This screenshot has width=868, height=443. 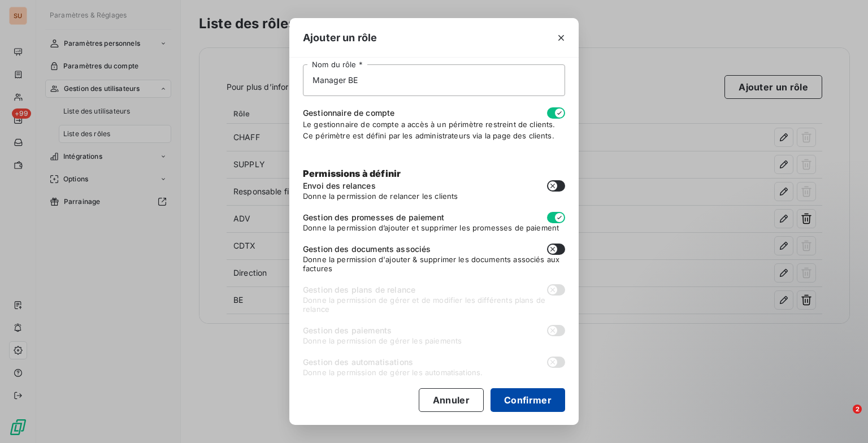 What do you see at coordinates (429, 130) in the screenshot?
I see `span: Le gestionnaire de compte a accès à un périmètre restreint de clients. Ce périmètre est défini pa...` at bounding box center [429, 130].